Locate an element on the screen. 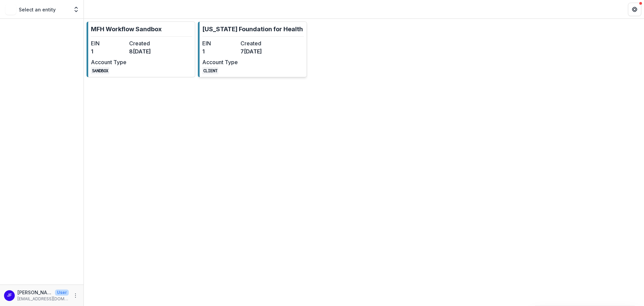 The image size is (644, 306). code: CLIENT is located at coordinates (211, 70).